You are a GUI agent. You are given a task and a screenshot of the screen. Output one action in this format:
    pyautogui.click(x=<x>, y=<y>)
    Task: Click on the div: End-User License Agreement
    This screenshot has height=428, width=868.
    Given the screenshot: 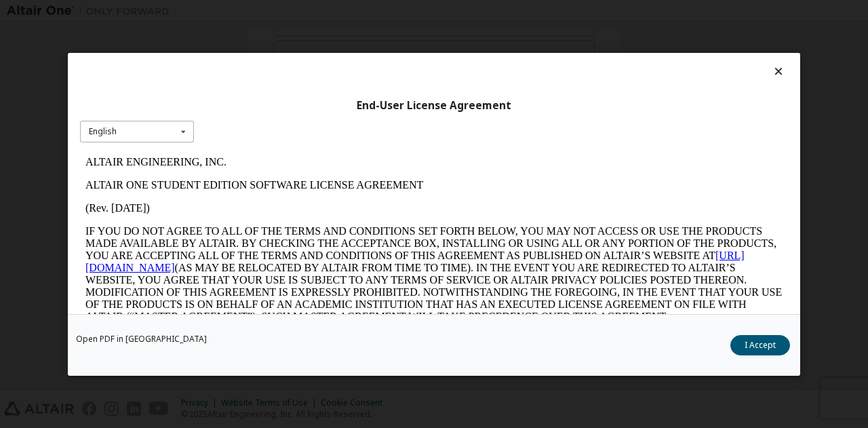 What is the action you would take?
    pyautogui.click(x=434, y=105)
    